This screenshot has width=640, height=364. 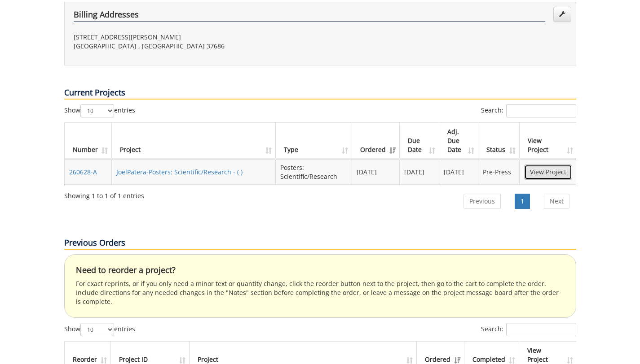 I want to click on th: Ordered: activate to sort column ascending, so click(x=376, y=141).